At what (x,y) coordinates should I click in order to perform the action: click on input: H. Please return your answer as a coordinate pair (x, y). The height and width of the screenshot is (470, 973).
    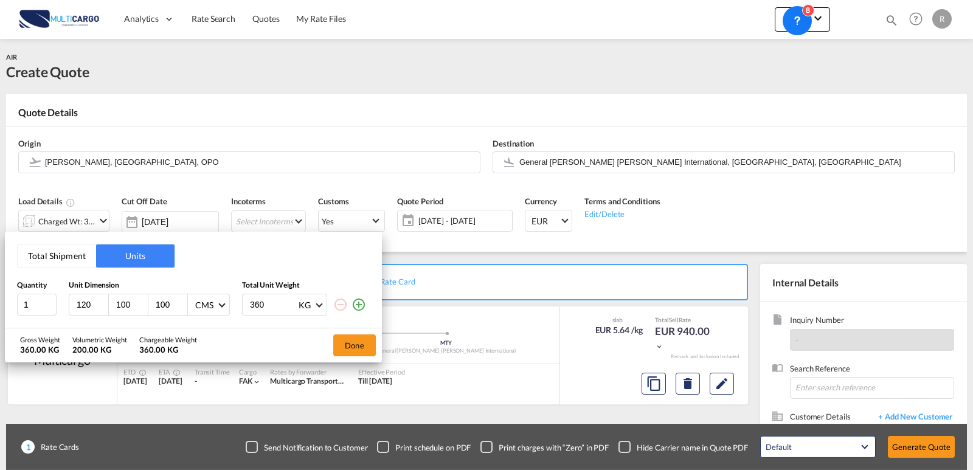
    Looking at the image, I should click on (171, 305).